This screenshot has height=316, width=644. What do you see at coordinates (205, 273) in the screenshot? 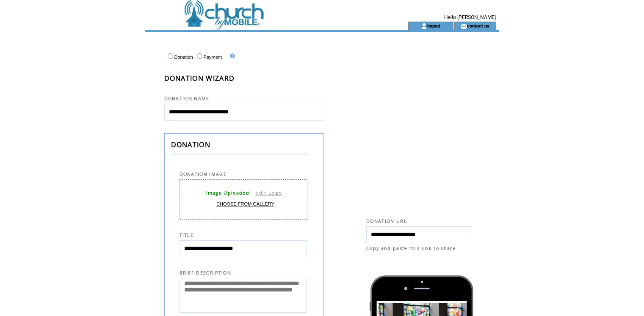
I see `span: BRIEF DESCRIPTION` at bounding box center [205, 273].